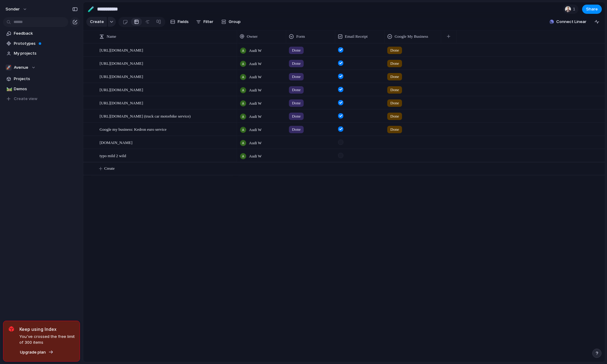 The height and width of the screenshot is (364, 607). Describe the element at coordinates (41, 89) in the screenshot. I see `a: 🛤️Demos` at that location.